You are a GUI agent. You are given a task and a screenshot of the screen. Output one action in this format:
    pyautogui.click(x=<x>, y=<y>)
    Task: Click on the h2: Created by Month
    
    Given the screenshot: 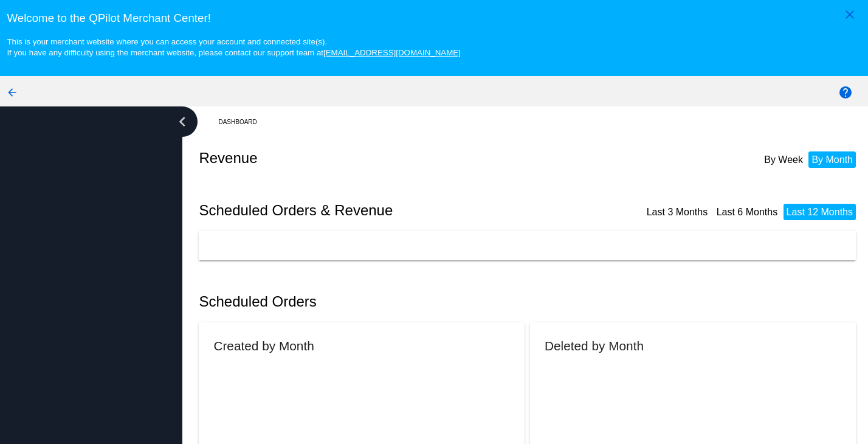 What is the action you would take?
    pyautogui.click(x=263, y=345)
    